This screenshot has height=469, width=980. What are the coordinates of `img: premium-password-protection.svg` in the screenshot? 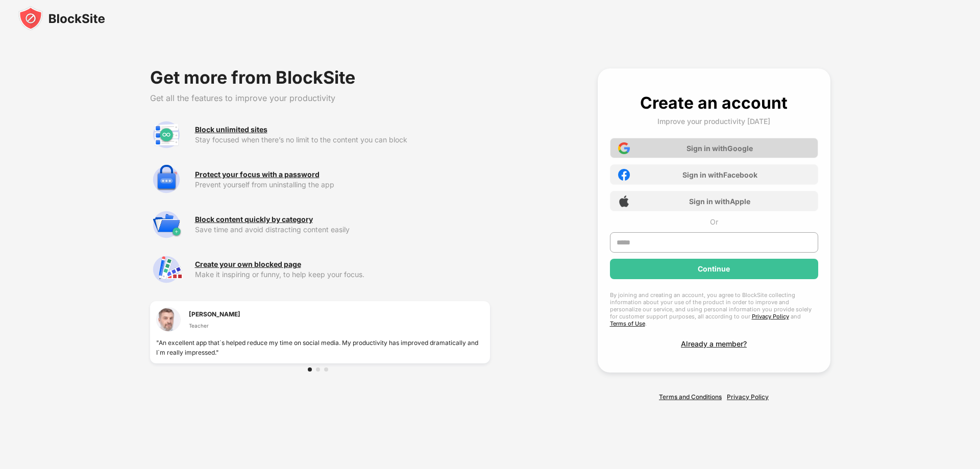 It's located at (166, 180).